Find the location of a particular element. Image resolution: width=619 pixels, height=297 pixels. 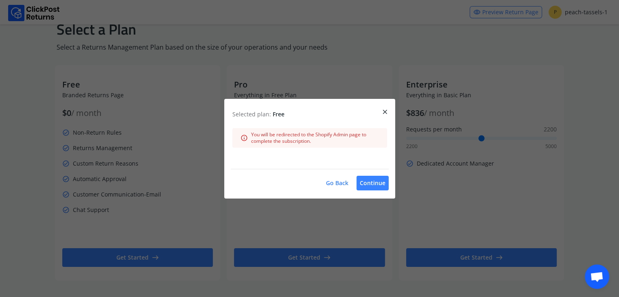

span: You will be redirected to the Shopify Admin page to complete the subscription. is located at coordinates (315, 138).